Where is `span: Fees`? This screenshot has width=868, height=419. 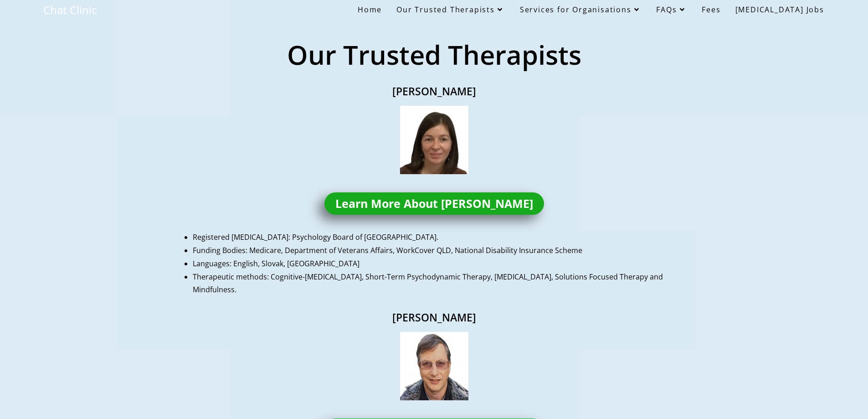
span: Fees is located at coordinates (711, 10).